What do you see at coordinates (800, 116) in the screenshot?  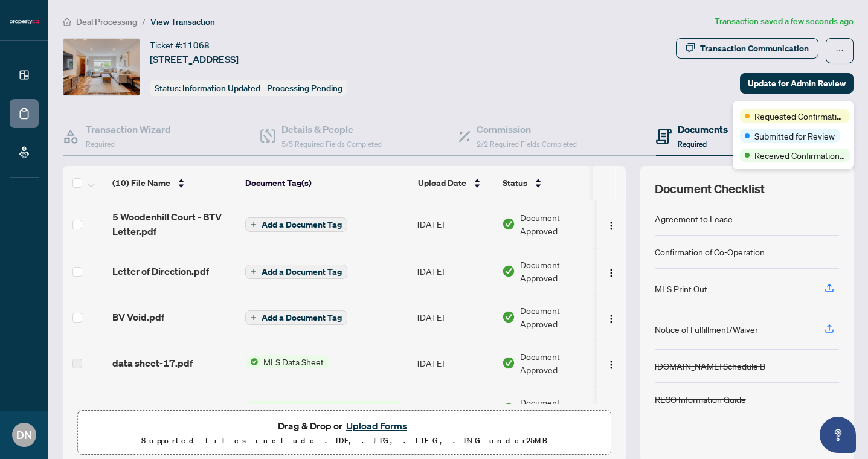 I see `span: Requested Confirmation of Closing` at bounding box center [800, 116].